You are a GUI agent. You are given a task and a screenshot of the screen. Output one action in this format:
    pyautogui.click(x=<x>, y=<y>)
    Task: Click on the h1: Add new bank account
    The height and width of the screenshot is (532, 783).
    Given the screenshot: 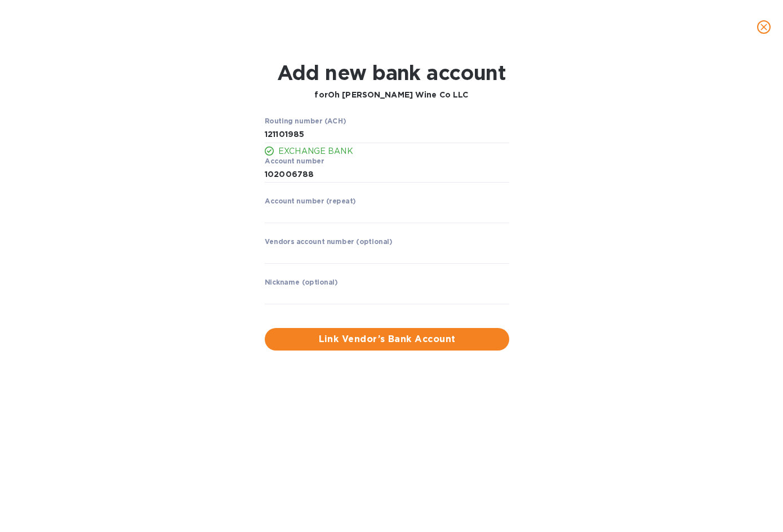 What is the action you would take?
    pyautogui.click(x=392, y=73)
    